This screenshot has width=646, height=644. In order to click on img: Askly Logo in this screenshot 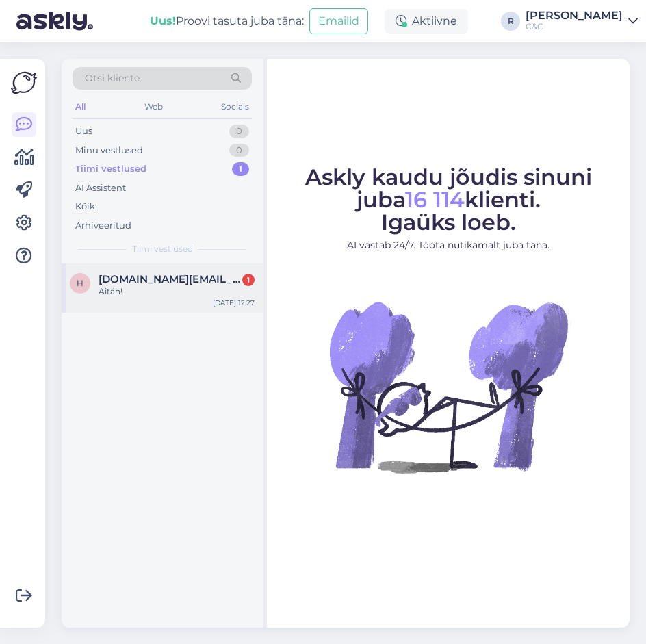, I will do `click(24, 83)`.